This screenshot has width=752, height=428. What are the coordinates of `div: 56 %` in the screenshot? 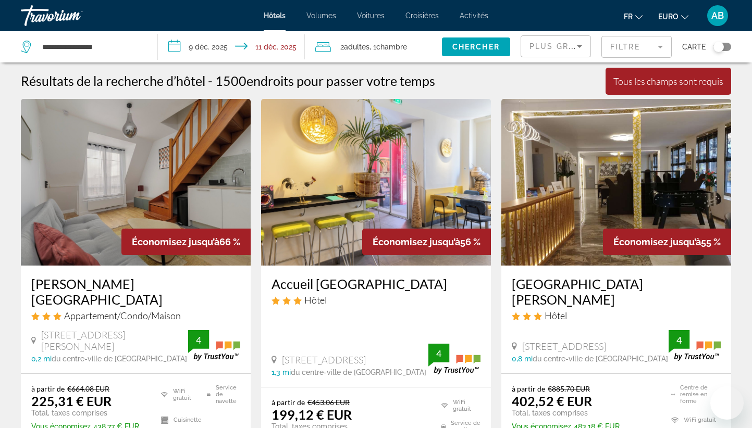 It's located at (426, 242).